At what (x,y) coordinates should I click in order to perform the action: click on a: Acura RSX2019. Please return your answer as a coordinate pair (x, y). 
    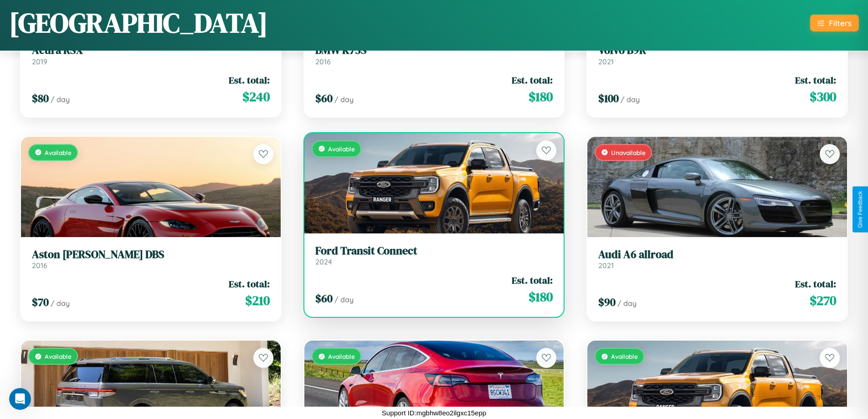
    Looking at the image, I should click on (151, 55).